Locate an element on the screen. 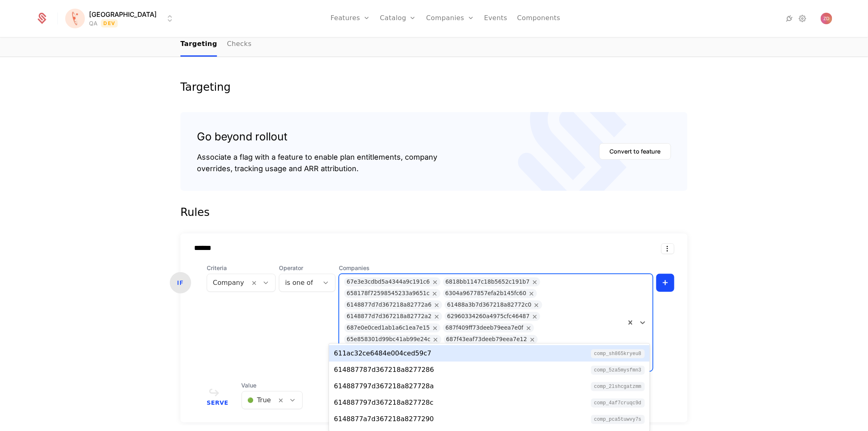 The height and width of the screenshot is (431, 868). div: Targeting is located at coordinates (434, 87).